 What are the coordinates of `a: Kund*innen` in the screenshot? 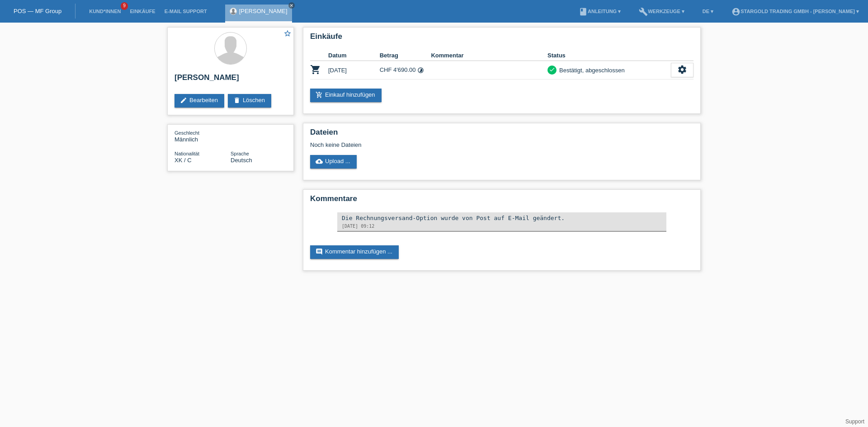 It's located at (105, 11).